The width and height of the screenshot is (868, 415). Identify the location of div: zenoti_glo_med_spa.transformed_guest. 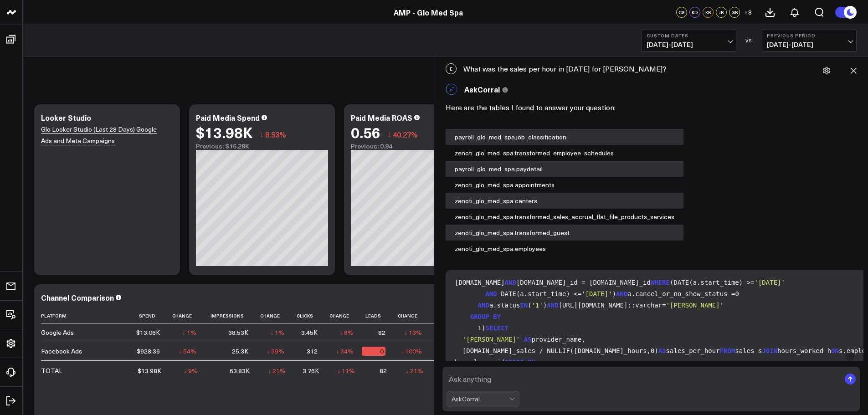
(564, 232).